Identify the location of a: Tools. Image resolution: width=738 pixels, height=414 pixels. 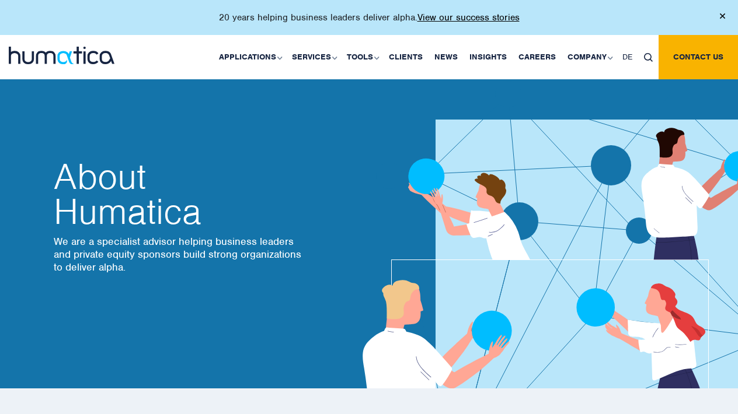
(362, 57).